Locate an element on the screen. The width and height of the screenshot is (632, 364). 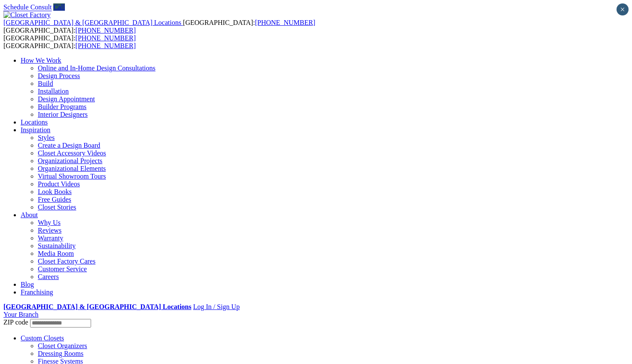
a: Design Appointment is located at coordinates (66, 98).